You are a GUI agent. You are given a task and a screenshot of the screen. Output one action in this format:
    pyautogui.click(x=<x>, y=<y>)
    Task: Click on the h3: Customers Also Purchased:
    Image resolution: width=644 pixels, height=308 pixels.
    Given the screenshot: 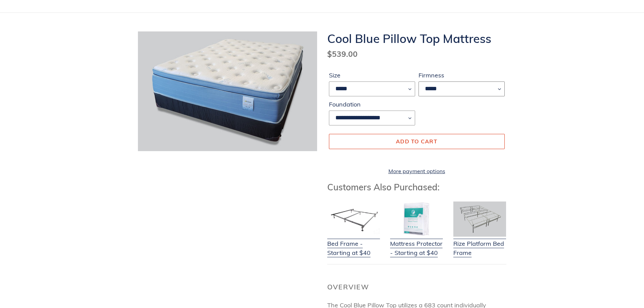 What is the action you would take?
    pyautogui.click(x=417, y=187)
    